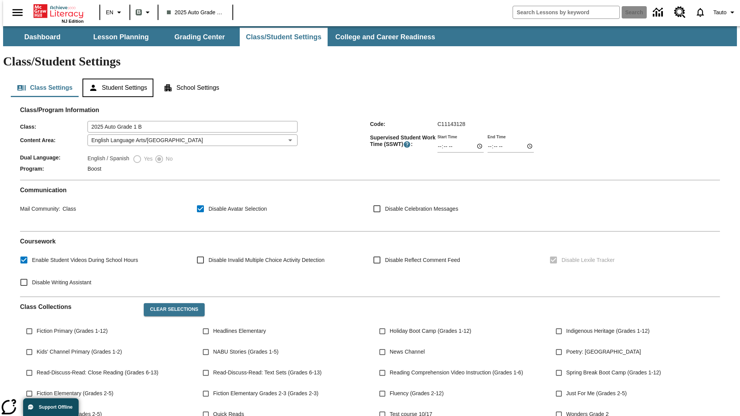  What do you see at coordinates (147, 159) in the screenshot?
I see `span: Yes` at bounding box center [147, 159].